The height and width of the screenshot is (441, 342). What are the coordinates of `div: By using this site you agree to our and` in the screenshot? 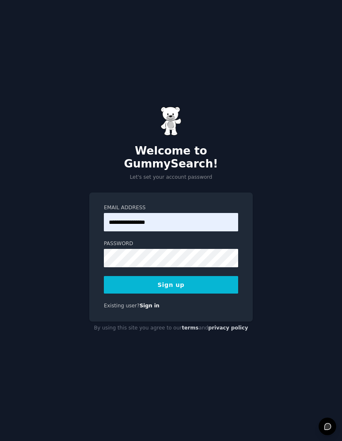 It's located at (171, 328).